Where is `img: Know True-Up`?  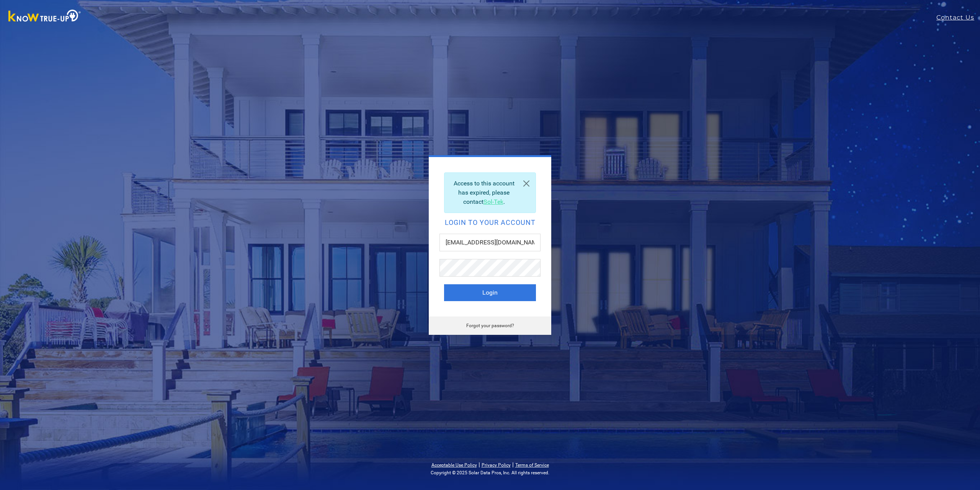 img: Know True-Up is located at coordinates (45, 16).